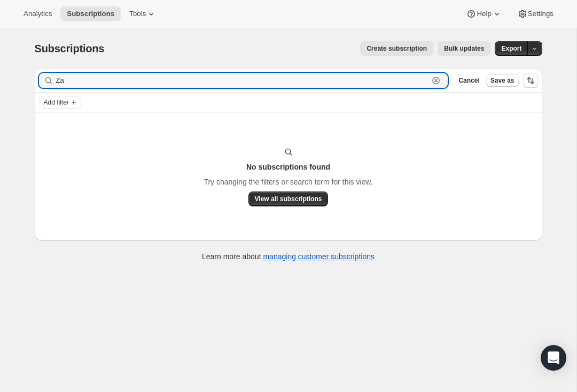  Describe the element at coordinates (90, 14) in the screenshot. I see `button: Subscriptions` at that location.